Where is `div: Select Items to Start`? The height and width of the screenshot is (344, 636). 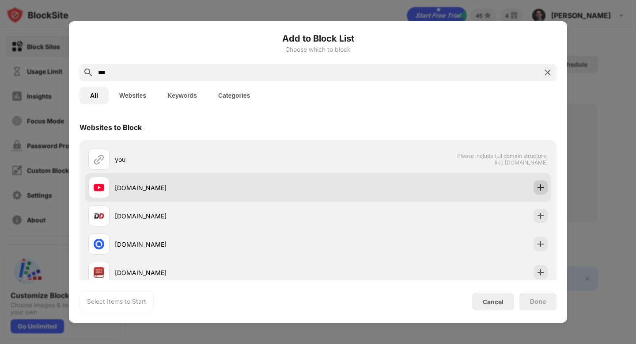 div: Select Items to Start is located at coordinates (117, 301).